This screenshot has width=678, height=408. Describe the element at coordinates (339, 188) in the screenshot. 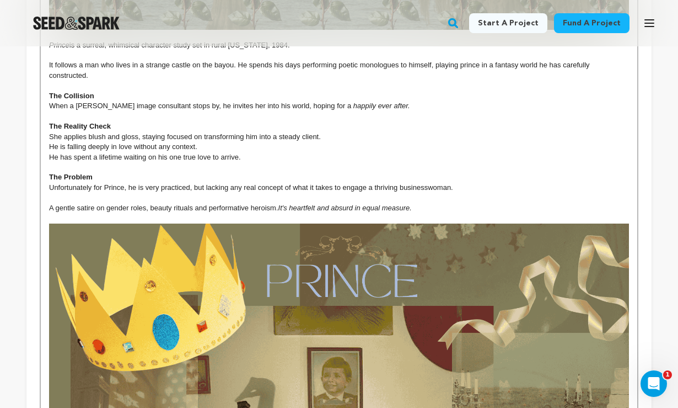

I see `p: Unfortunately for Prince, he is very practiced, but lacking any real concept of what it takes to ...` at that location.